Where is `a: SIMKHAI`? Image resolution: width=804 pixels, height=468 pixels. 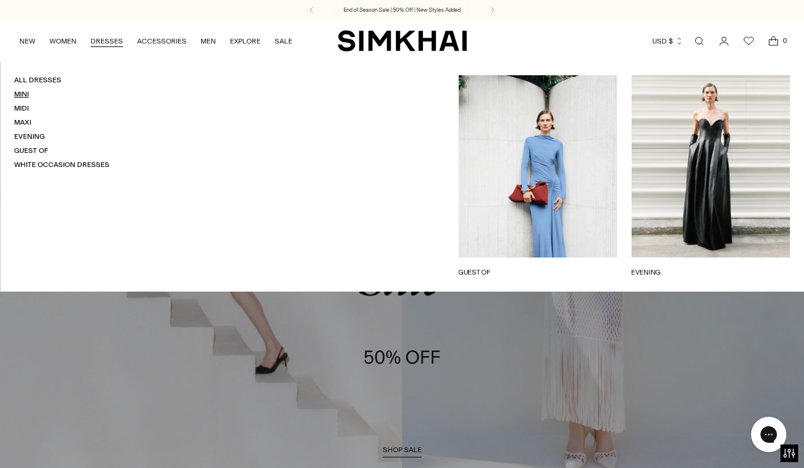
a: SIMKHAI is located at coordinates (402, 41).